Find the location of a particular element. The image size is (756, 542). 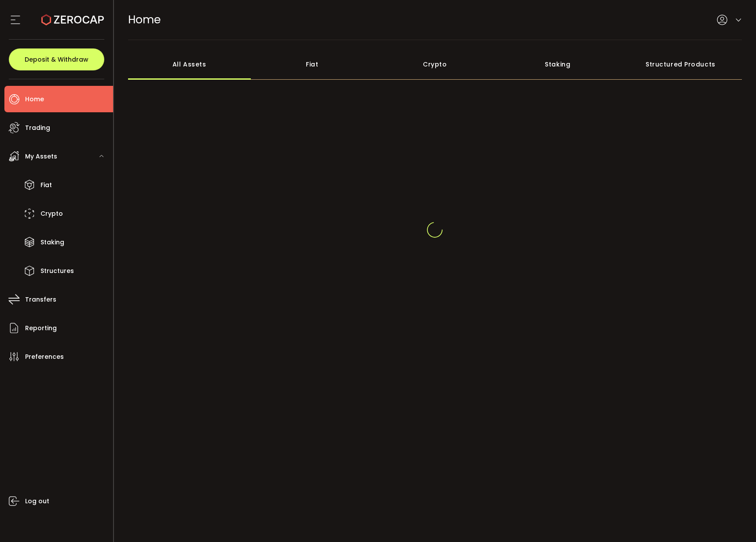

span: Transfers is located at coordinates (40, 300).